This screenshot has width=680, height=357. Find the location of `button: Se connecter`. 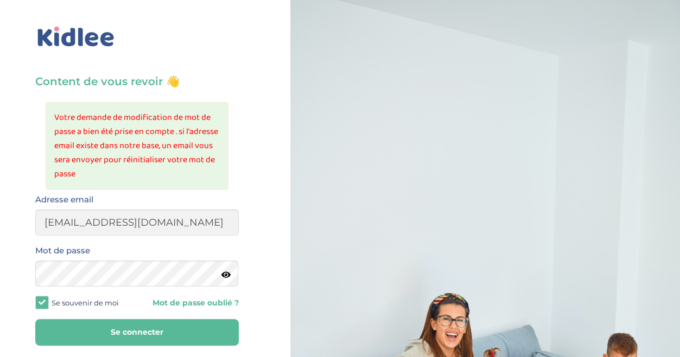

button: Se connecter is located at coordinates (137, 332).